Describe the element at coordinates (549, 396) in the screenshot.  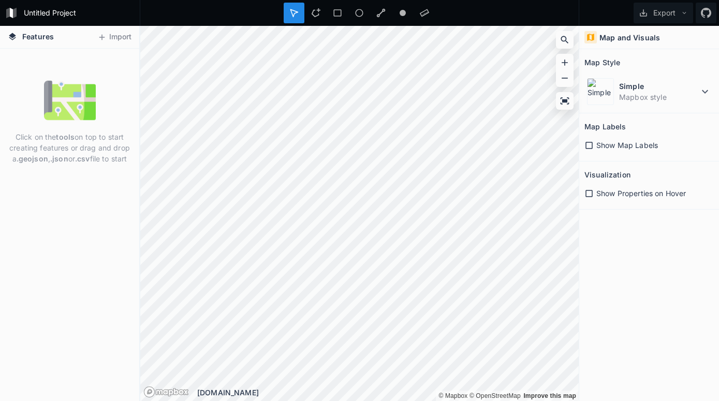
I see `a: Map feedback` at that location.